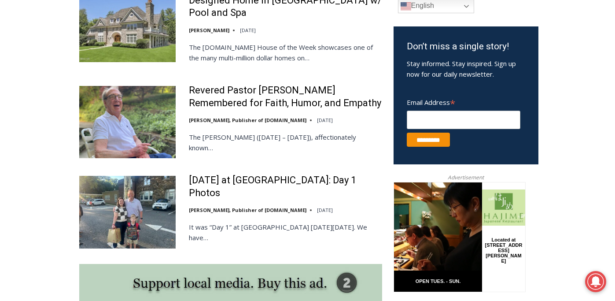 The width and height of the screenshot is (615, 301). I want to click on h3: Don’t miss a single story!, so click(466, 47).